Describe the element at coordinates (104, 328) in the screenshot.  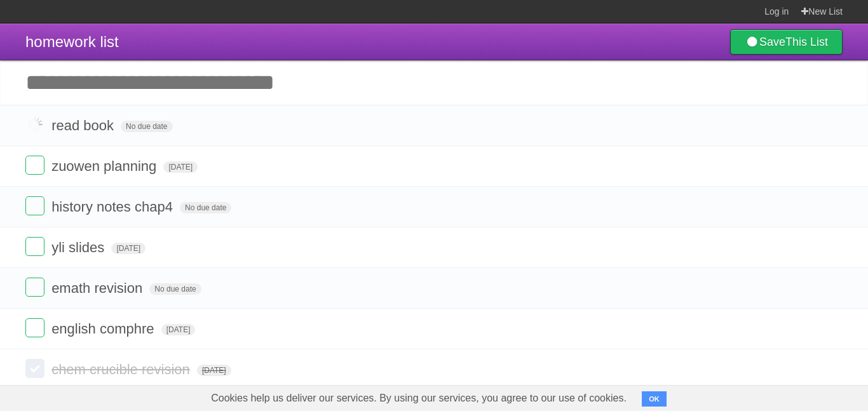
I see `span: english comphre` at that location.